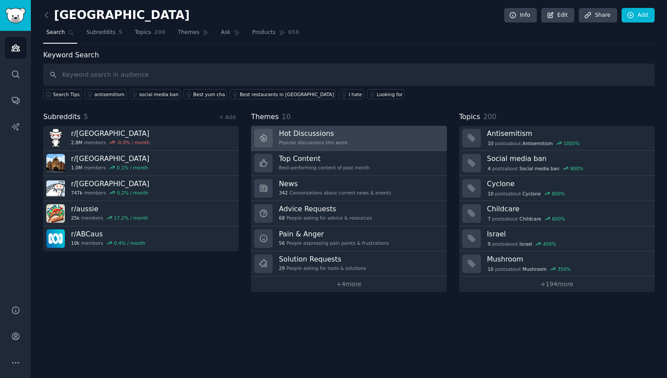 The image size is (667, 378). Describe the element at coordinates (349, 284) in the screenshot. I see `a: +4more` at that location.